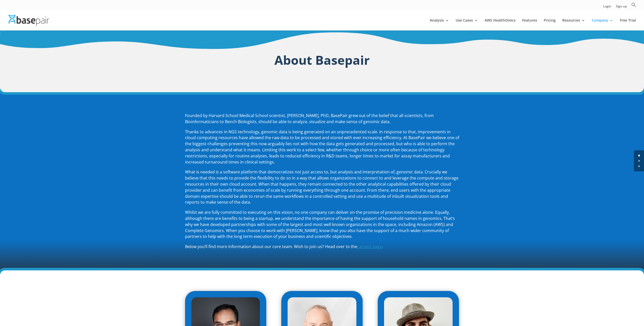  Describe the element at coordinates (29, 20) in the screenshot. I see `img: Basepair` at that location.